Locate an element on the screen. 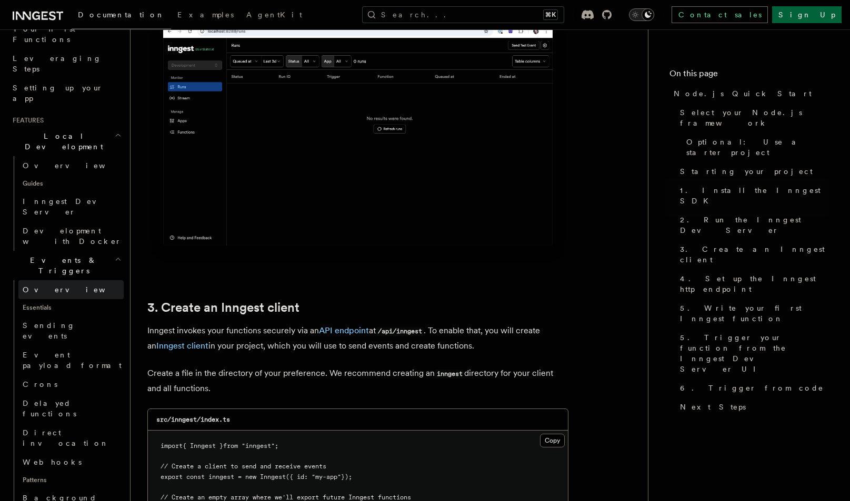  a: Sending events is located at coordinates (71, 331).